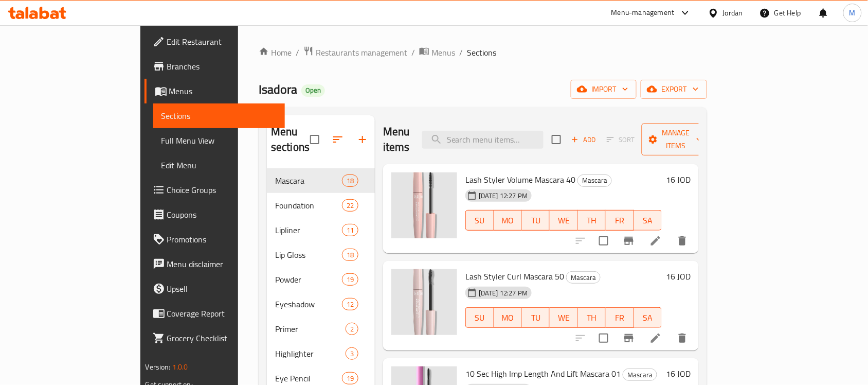  I want to click on button: import, so click(604, 89).